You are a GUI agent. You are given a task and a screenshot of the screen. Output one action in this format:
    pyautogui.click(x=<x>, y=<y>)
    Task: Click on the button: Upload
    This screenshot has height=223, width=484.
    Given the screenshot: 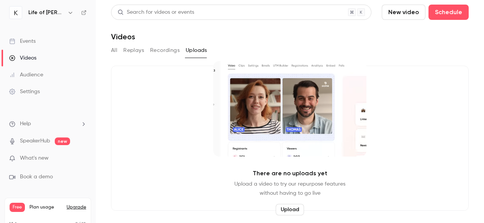 What is the action you would take?
    pyautogui.click(x=290, y=210)
    